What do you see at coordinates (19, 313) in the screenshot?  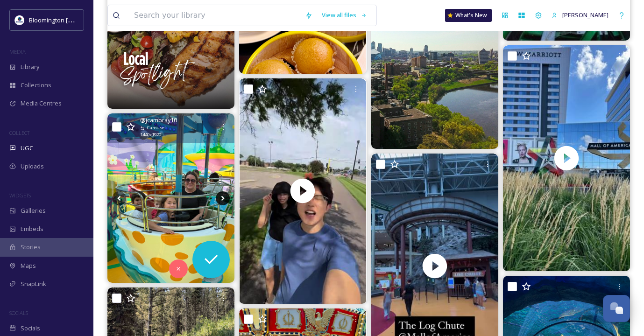 I see `span: SOCIALS` at bounding box center [19, 313].